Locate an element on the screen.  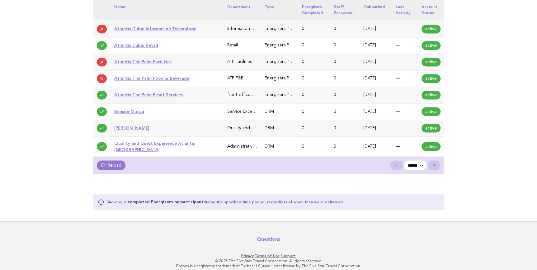
span: ATP Facilities is located at coordinates (240, 62).